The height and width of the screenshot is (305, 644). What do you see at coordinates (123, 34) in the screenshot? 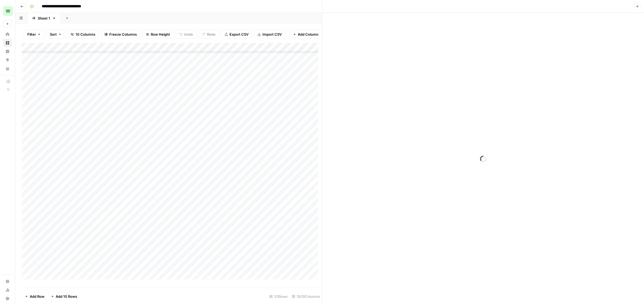
I see `span: Freeze Columns` at bounding box center [123, 34].